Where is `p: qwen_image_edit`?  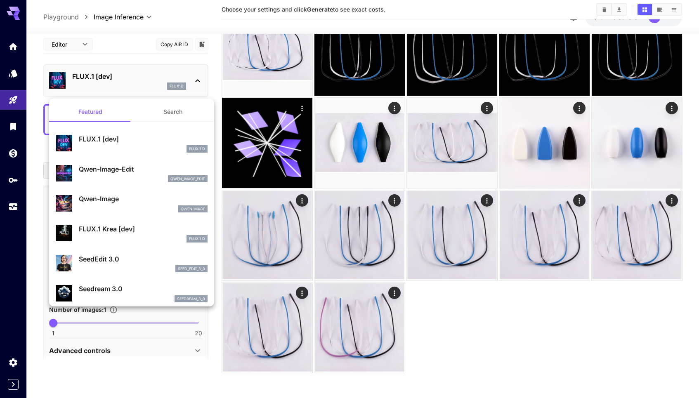 p: qwen_image_edit is located at coordinates (188, 179).